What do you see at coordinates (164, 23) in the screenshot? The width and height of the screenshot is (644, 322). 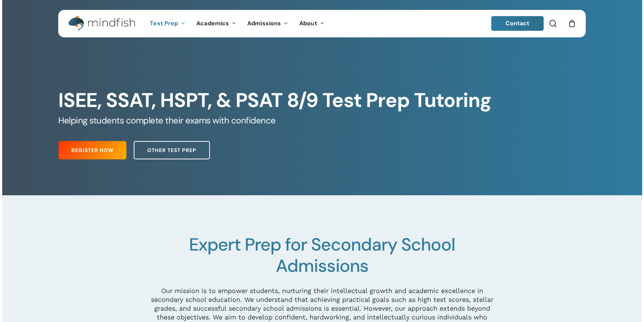 I see `span: Test Prep` at bounding box center [164, 23].